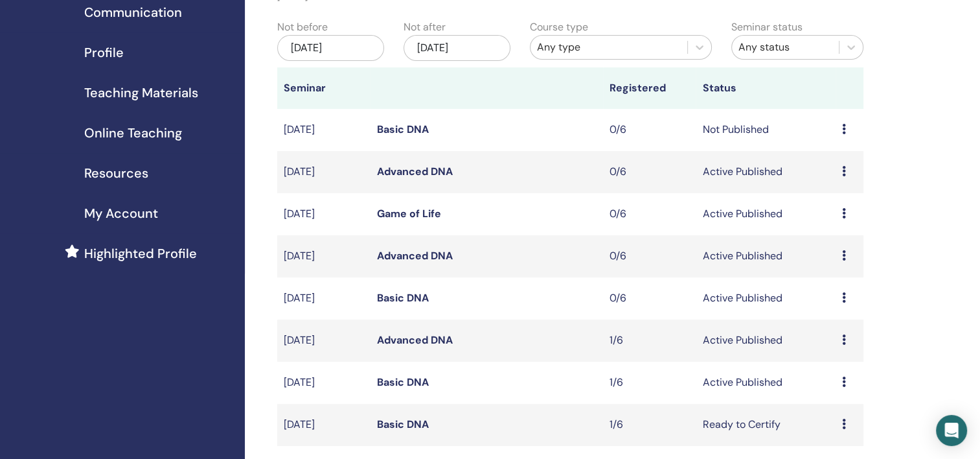 Image resolution: width=980 pixels, height=459 pixels. What do you see at coordinates (133, 12) in the screenshot?
I see `span: Communication` at bounding box center [133, 12].